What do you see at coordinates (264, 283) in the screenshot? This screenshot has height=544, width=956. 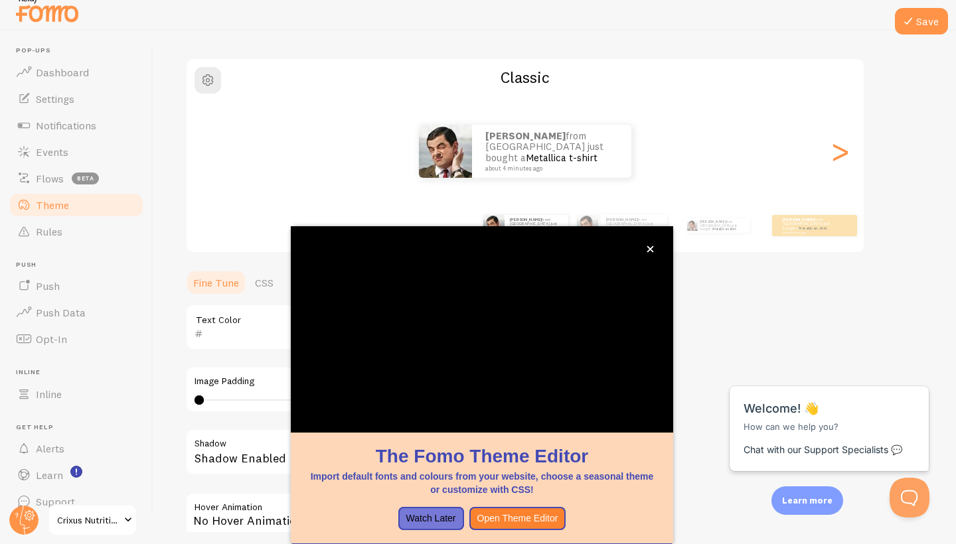 I see `a: CSS` at bounding box center [264, 283].